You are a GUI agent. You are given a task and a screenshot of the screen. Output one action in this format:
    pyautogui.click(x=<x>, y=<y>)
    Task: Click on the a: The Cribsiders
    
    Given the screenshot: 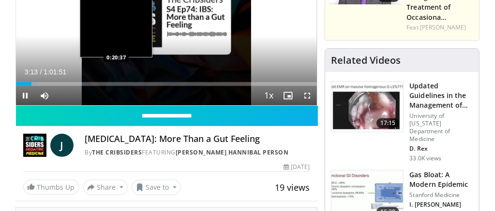 What is the action you would take?
    pyautogui.click(x=117, y=152)
    